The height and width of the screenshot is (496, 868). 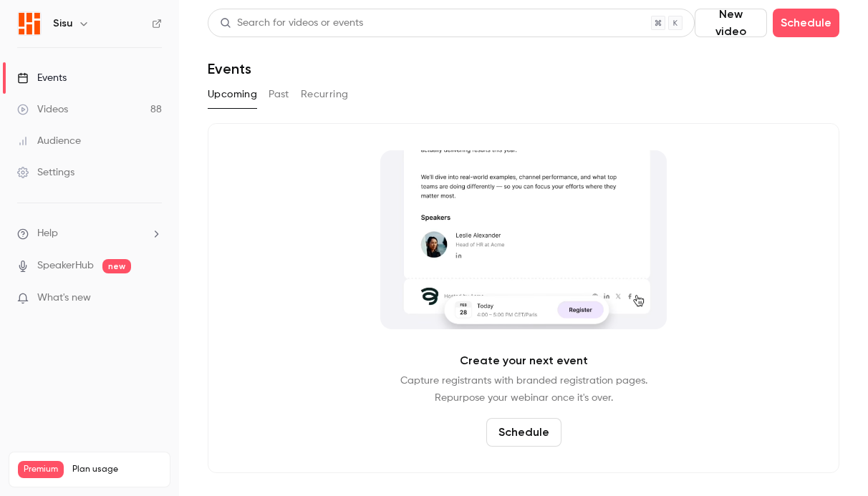 What do you see at coordinates (47, 233) in the screenshot?
I see `span: Help` at bounding box center [47, 233].